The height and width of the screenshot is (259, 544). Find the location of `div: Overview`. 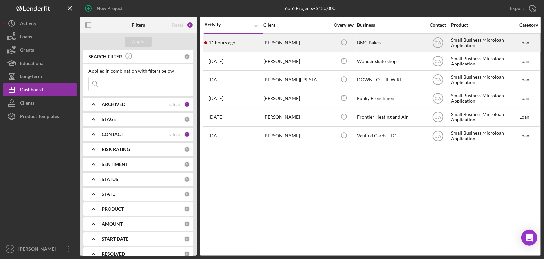

div: Overview is located at coordinates (344, 25).